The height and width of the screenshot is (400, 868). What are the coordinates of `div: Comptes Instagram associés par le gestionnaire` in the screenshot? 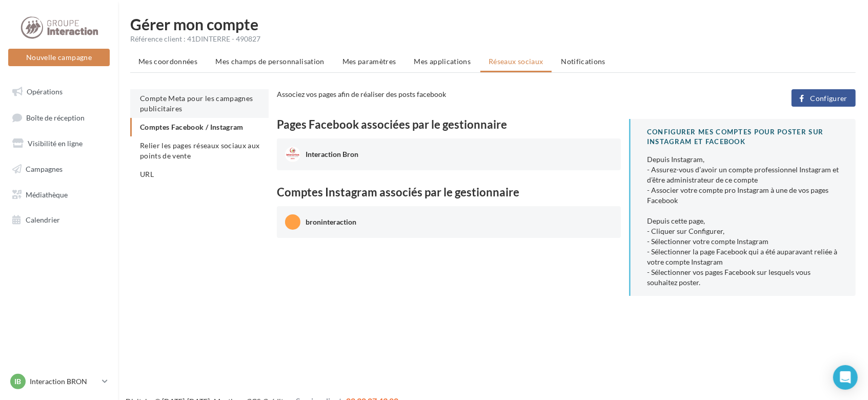 It's located at (448, 192).